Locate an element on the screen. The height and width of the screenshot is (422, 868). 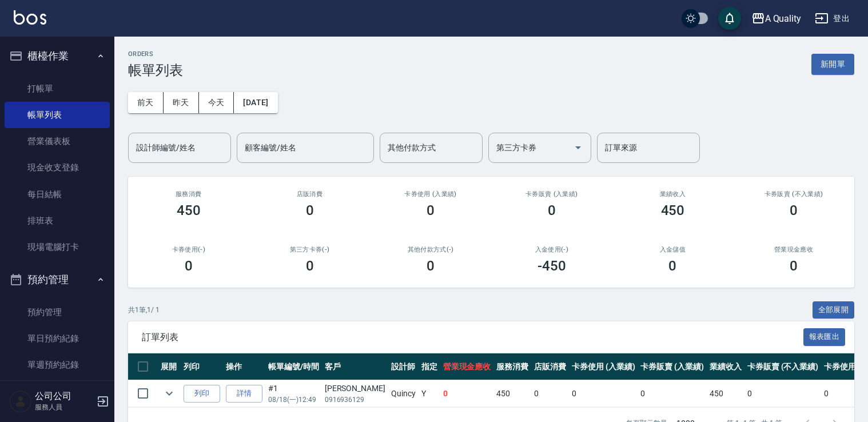
h2: 店販消費 is located at coordinates (310, 194).